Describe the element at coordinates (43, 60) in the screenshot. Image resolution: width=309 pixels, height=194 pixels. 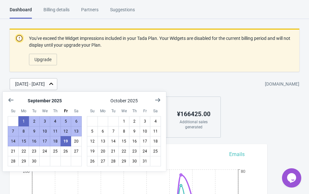
I see `span: Upgrade` at that location.